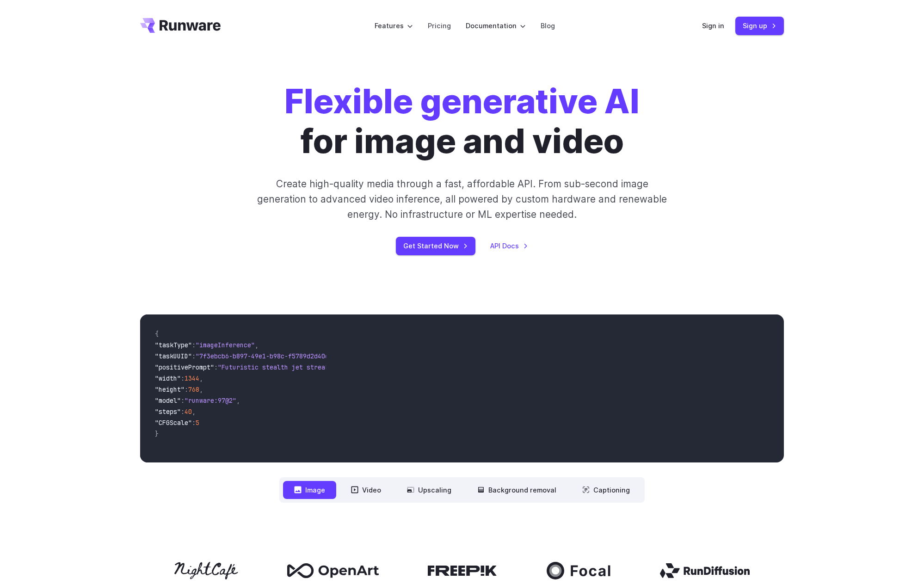 The width and height of the screenshot is (924, 585). What do you see at coordinates (192, 378) in the screenshot?
I see `span: 1344` at bounding box center [192, 378].